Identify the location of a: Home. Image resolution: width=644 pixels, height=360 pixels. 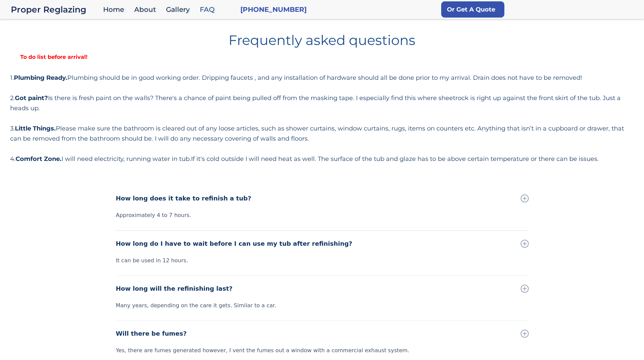
(115, 9).